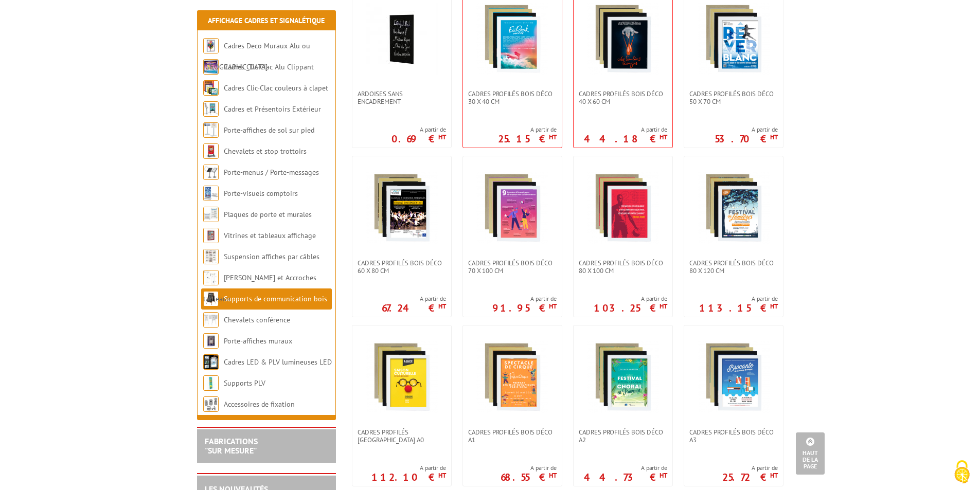  What do you see at coordinates (265, 151) in the screenshot?
I see `a: Chevalets et stop trottoirs` at bounding box center [265, 151].